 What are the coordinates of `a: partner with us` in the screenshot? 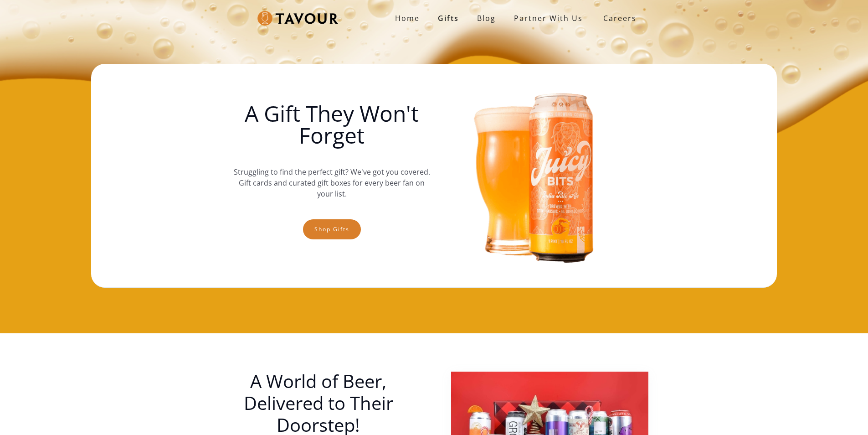 It's located at (548, 19).